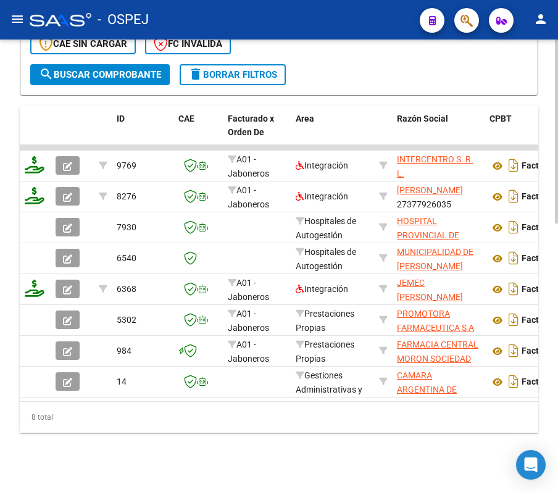 The image size is (558, 492). Describe the element at coordinates (279, 417) in the screenshot. I see `div: 8 total` at that location.